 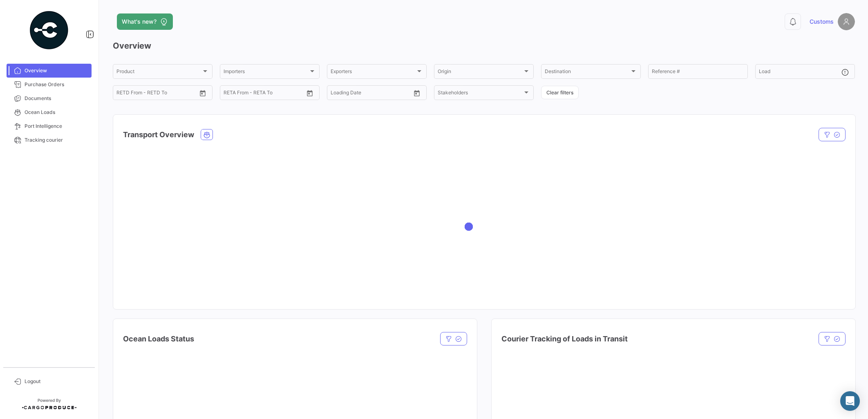 I want to click on span: Destination, so click(x=587, y=73).